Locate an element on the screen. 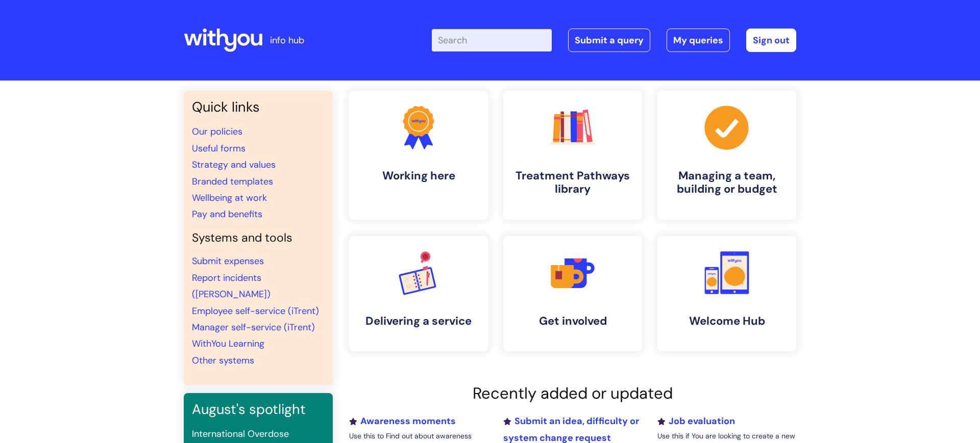  a: Pay and benefits is located at coordinates (227, 214).